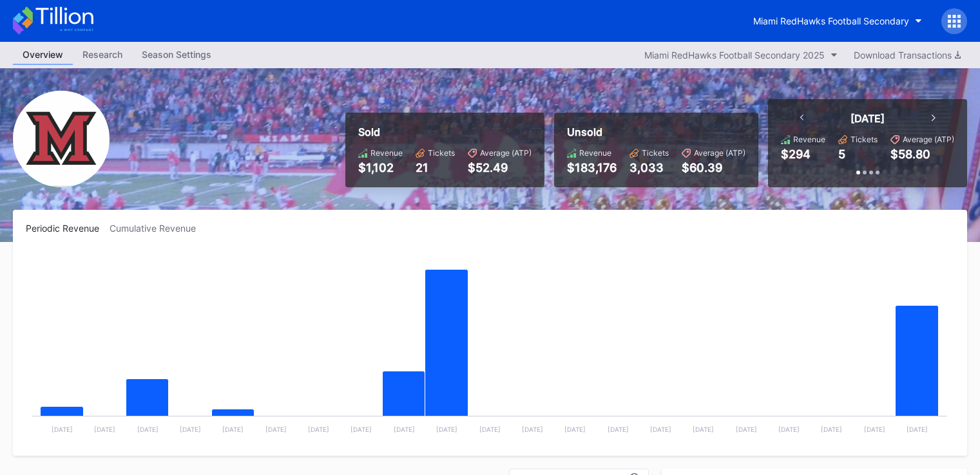 This screenshot has width=980, height=475. Describe the element at coordinates (61, 139) in the screenshot. I see `img: Miami_RedHawks_Football_Secondary.png` at that location.